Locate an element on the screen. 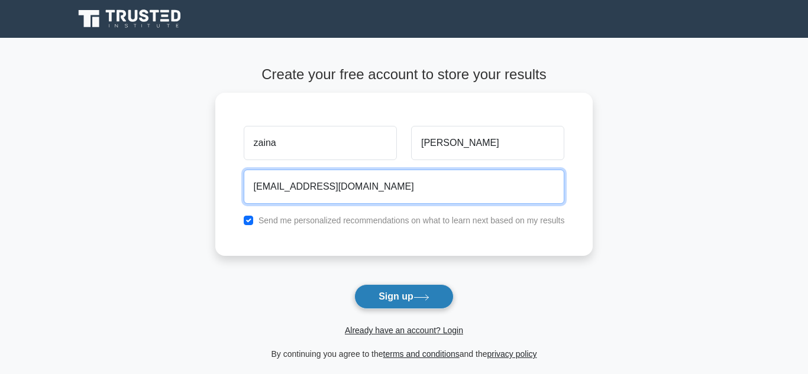  div: By continuing you agree to the and the is located at coordinates (404, 354).